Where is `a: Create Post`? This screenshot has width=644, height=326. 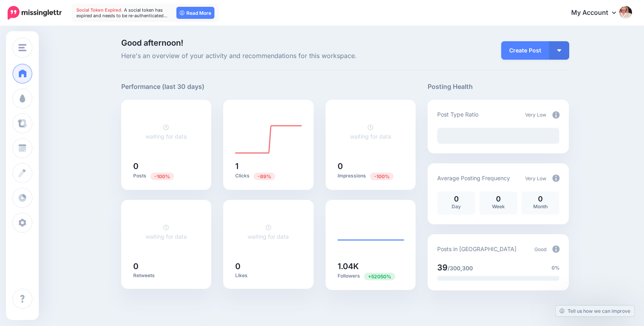
a: Create Post is located at coordinates (525, 51).